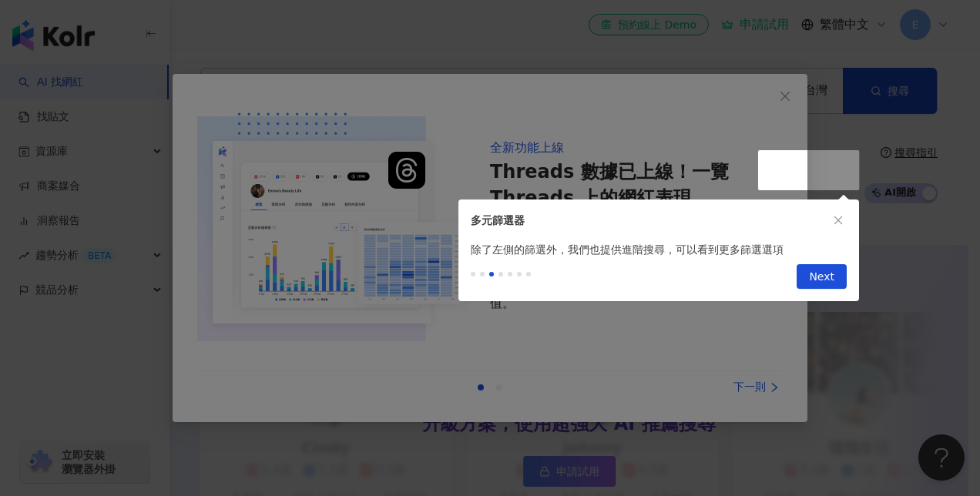 The height and width of the screenshot is (496, 980). Describe the element at coordinates (839, 220) in the screenshot. I see `span: close` at that location.